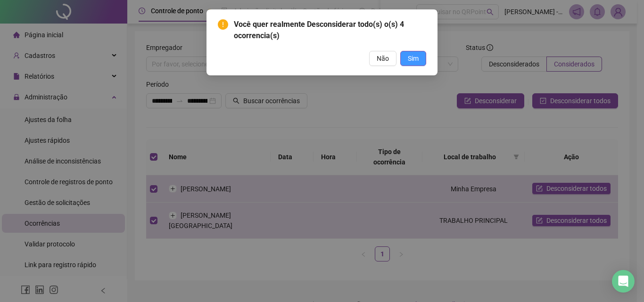 This screenshot has height=302, width=644. I want to click on span: exclamation-circle, so click(223, 24).